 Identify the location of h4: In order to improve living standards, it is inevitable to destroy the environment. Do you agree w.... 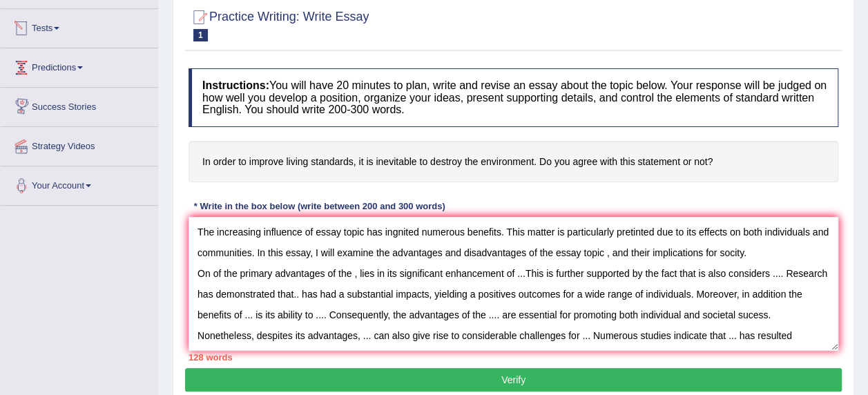
(514, 161).